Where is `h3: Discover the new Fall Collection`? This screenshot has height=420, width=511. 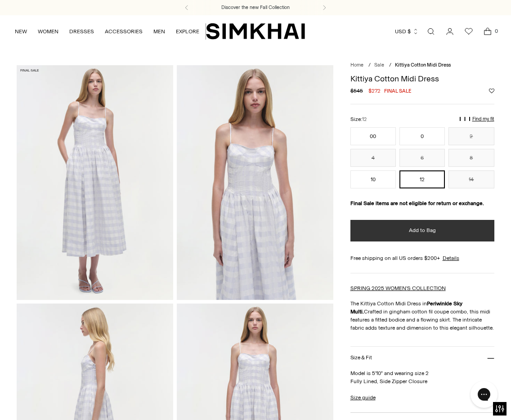 h3: Discover the new Fall Collection is located at coordinates (255, 8).